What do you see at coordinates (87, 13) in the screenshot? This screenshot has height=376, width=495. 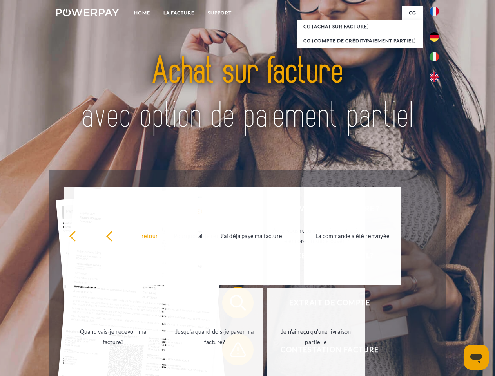 I see `img: logo-powerpay-white.svg` at bounding box center [87, 13].